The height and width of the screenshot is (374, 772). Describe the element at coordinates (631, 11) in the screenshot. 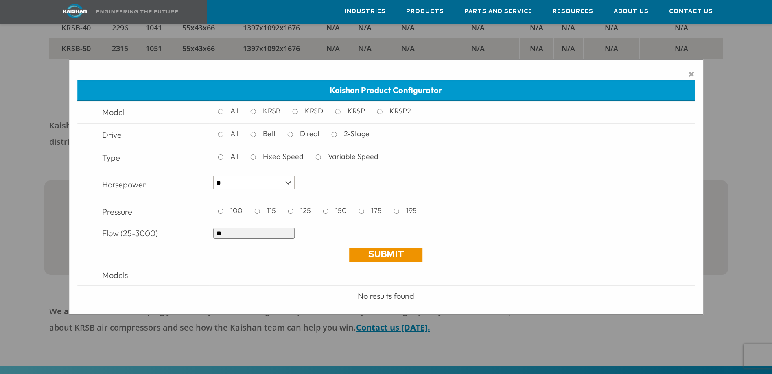

I see `span: About Us` at that location.